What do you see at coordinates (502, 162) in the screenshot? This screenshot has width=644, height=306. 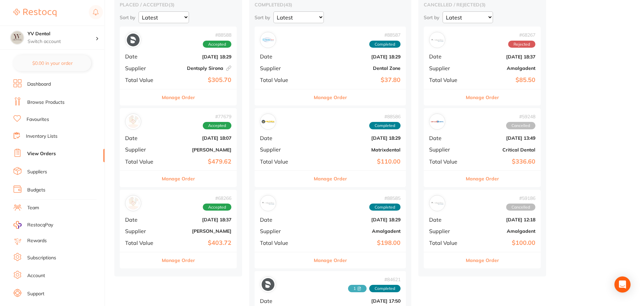 I see `b: $336.60` at bounding box center [502, 162].